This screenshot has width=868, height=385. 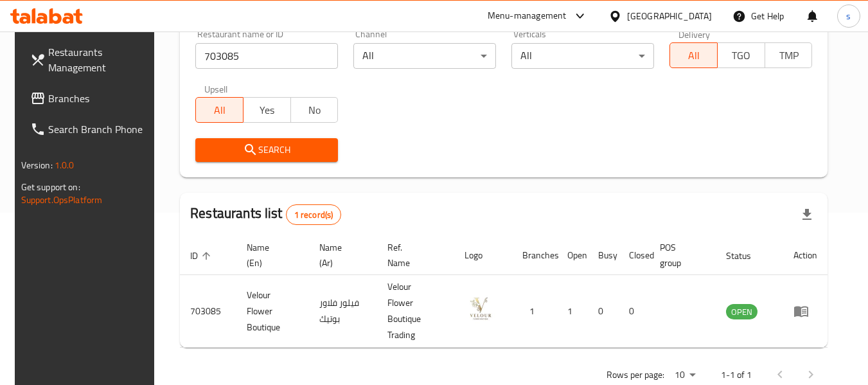 What do you see at coordinates (202, 256) in the screenshot?
I see `span: ID` at bounding box center [202, 256].